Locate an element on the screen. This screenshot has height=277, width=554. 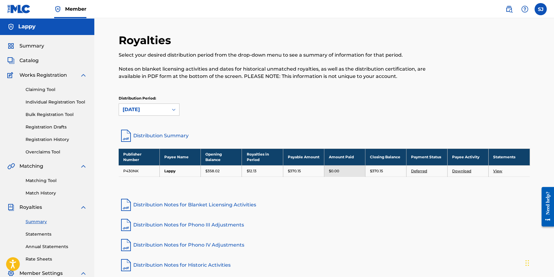
a: Summary is located at coordinates (56, 222).